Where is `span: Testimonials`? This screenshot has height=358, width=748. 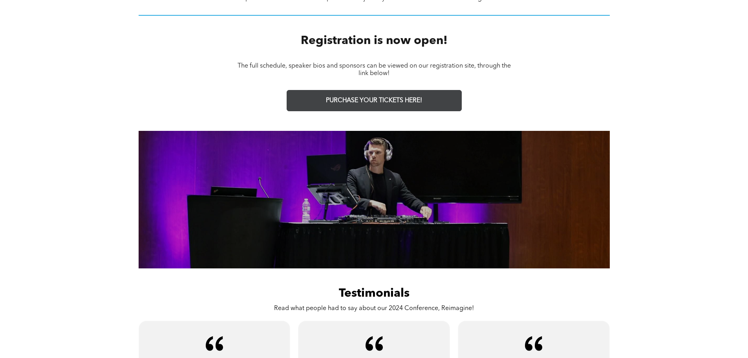 span: Testimonials is located at coordinates (374, 293).